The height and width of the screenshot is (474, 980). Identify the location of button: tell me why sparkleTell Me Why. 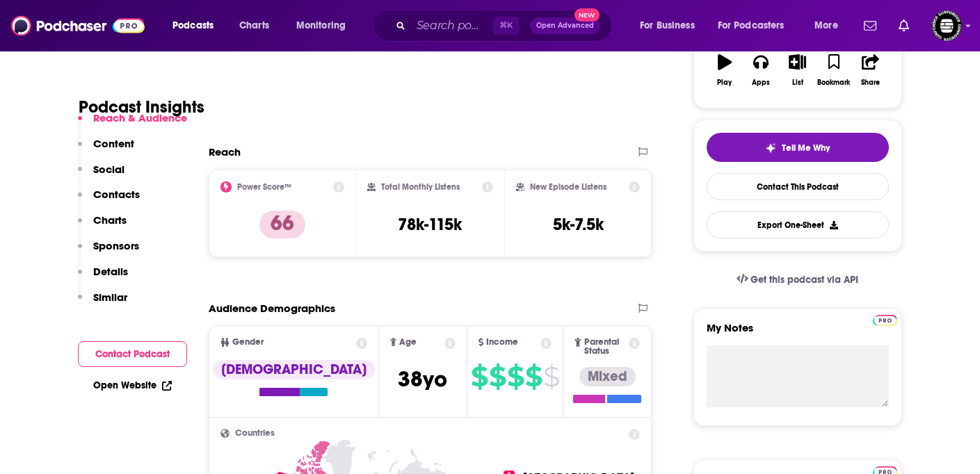
(798, 148).